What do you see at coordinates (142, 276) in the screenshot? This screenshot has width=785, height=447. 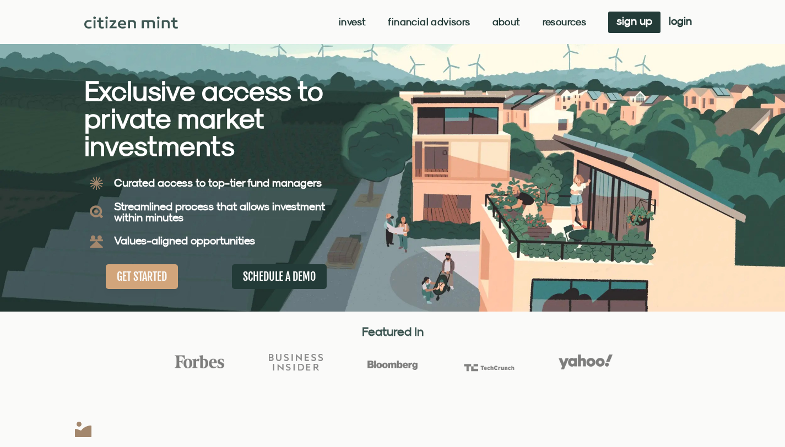 I see `span: GET STARTED` at bounding box center [142, 276].